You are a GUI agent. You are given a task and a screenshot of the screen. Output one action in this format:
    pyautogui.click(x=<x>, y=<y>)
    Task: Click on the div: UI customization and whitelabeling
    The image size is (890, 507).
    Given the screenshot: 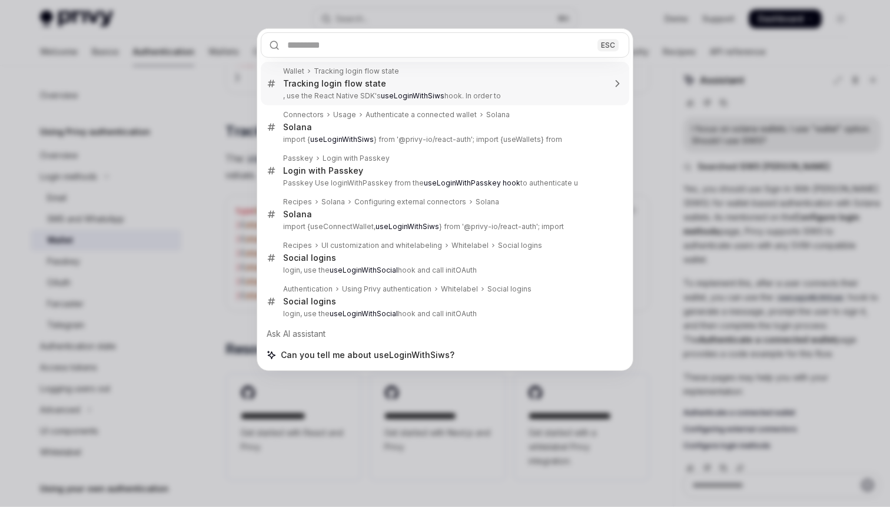 What is the action you would take?
    pyautogui.click(x=382, y=246)
    